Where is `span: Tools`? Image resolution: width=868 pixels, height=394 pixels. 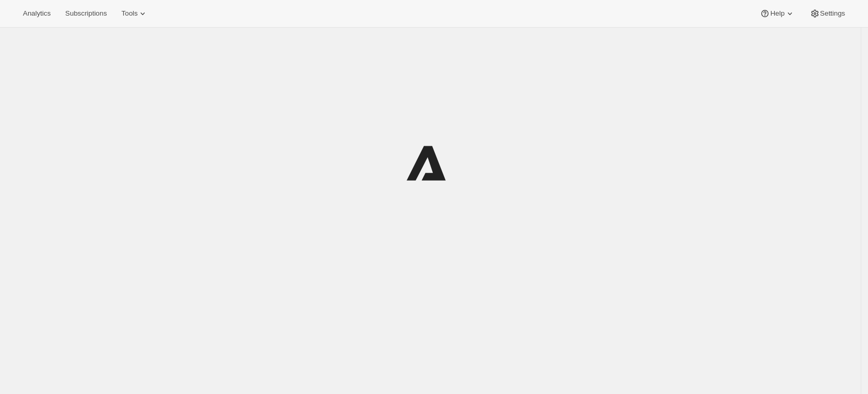 span: Tools is located at coordinates (129, 14).